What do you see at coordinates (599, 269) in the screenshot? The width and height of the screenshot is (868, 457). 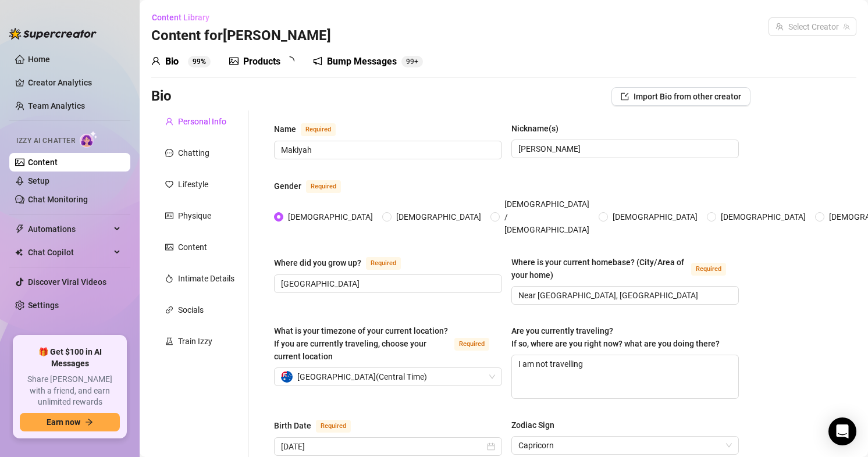 I see `div: Where is your current homebase? (City/Area of your home)` at bounding box center [599, 269].